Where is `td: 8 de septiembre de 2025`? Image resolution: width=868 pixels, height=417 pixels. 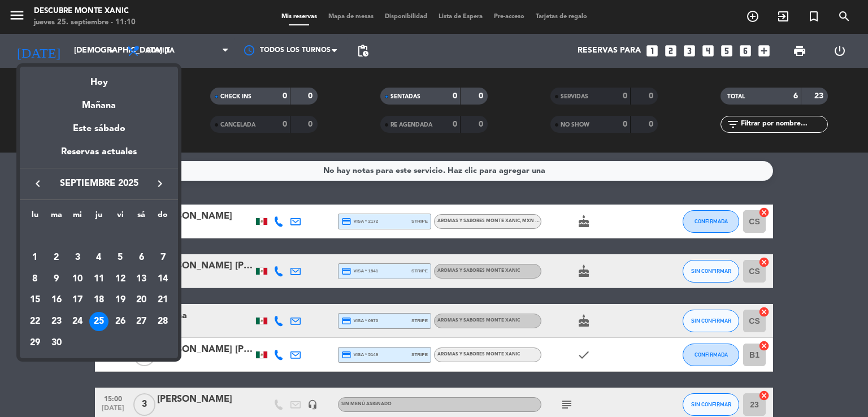
td: 8 de septiembre de 2025 is located at coordinates (35, 279).